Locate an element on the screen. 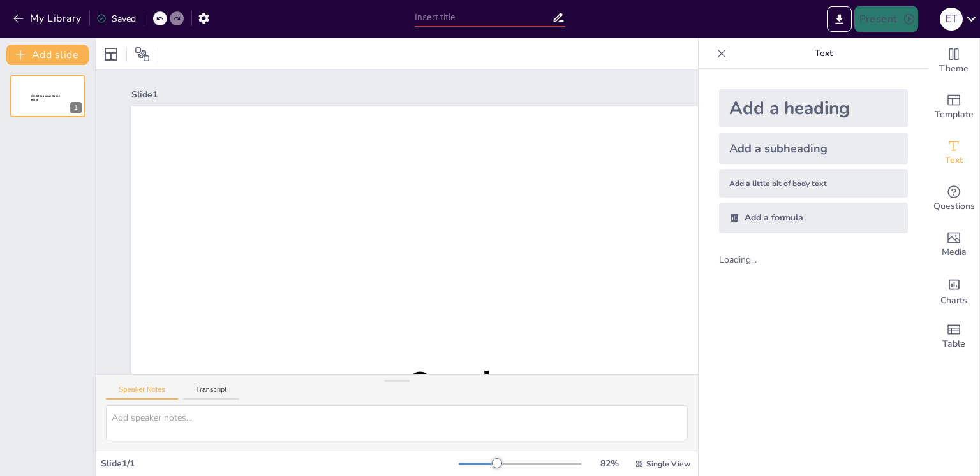 This screenshot has width=980, height=476. div: Get real-time input from your audience is located at coordinates (953, 199).